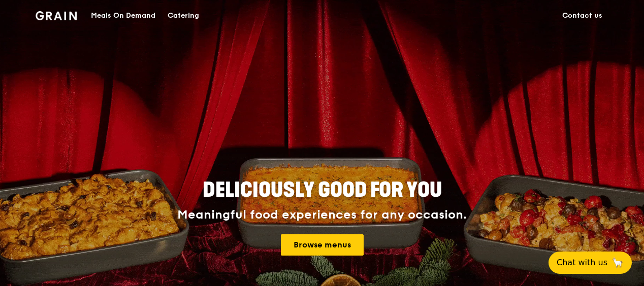  What do you see at coordinates (590, 263) in the screenshot?
I see `button: Chat with us🦙` at bounding box center [590, 263].